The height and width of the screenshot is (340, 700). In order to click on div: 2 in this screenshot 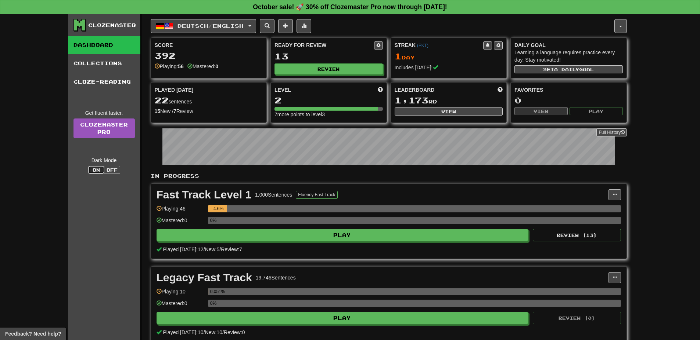, I will do `click(328, 100)`.